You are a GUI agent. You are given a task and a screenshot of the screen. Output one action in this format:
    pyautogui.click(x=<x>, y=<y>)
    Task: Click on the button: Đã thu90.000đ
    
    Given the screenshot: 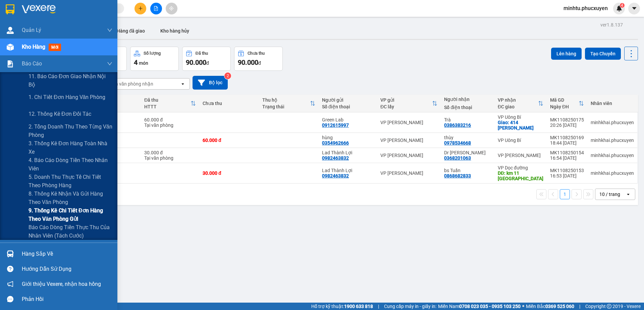 What is the action you would take?
    pyautogui.click(x=206, y=59)
    